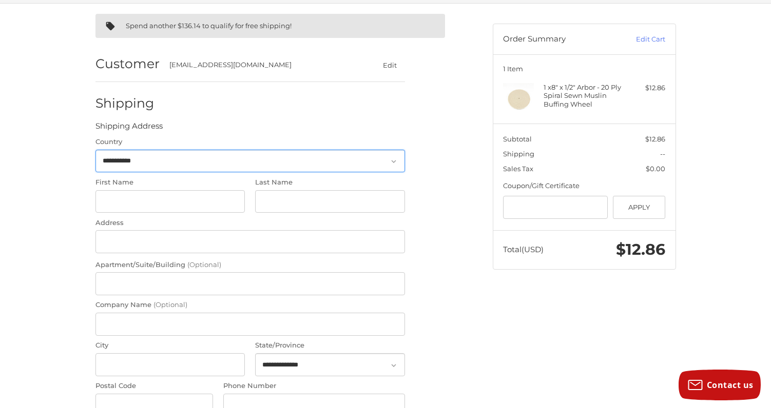 The height and width of the screenshot is (408, 771). Describe the element at coordinates (719, 385) in the screenshot. I see `button: Contact us` at that location.